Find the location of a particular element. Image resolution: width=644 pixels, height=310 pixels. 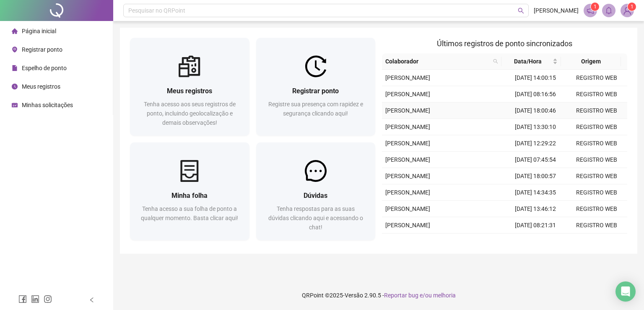

span: notification is located at coordinates (590, 11).